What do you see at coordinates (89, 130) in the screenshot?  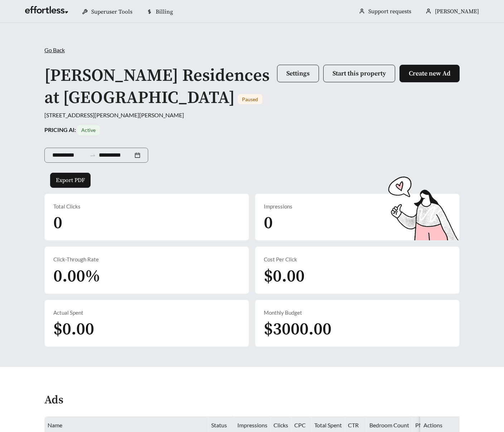 I see `span: Active` at bounding box center [89, 130].